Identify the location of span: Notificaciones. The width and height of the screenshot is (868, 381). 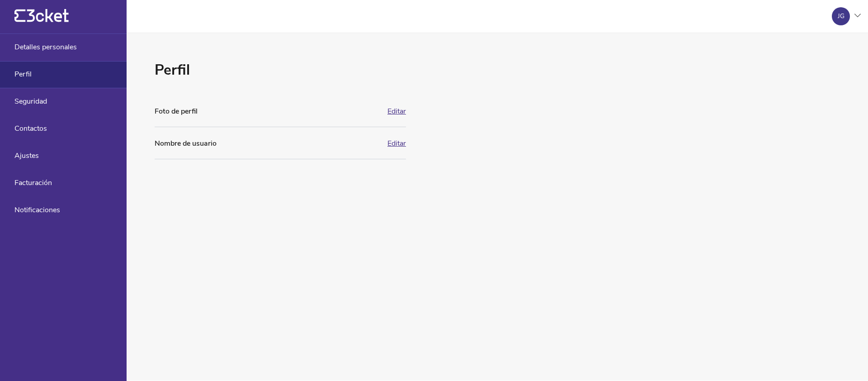
(37, 210).